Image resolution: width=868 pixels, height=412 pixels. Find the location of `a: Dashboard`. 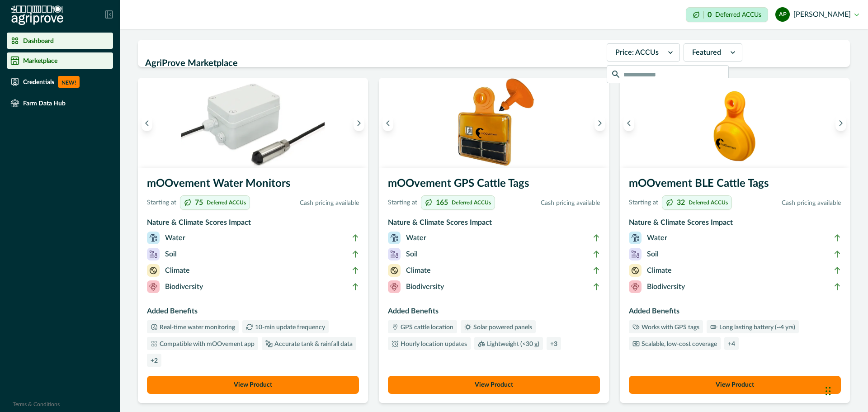

a: Dashboard is located at coordinates (60, 41).